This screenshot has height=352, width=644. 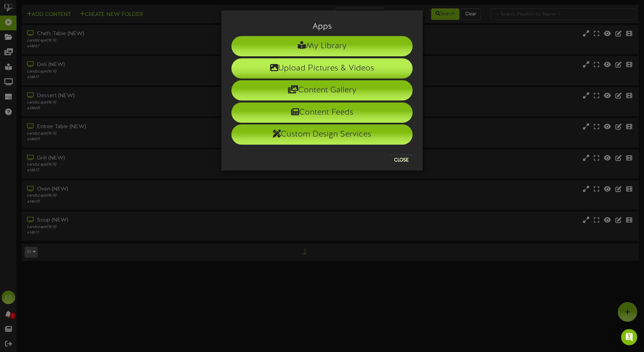 I want to click on div: Open Intercom Messenger, so click(x=629, y=337).